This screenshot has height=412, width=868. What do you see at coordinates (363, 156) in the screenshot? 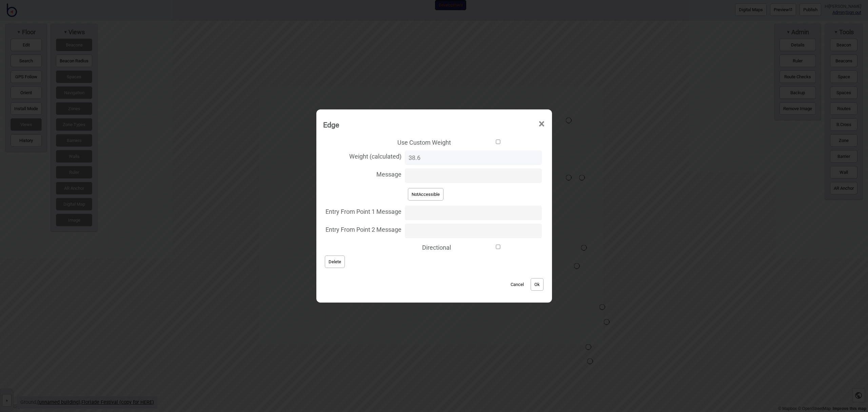
I see `span: Weight (calculated)` at bounding box center [363, 156].